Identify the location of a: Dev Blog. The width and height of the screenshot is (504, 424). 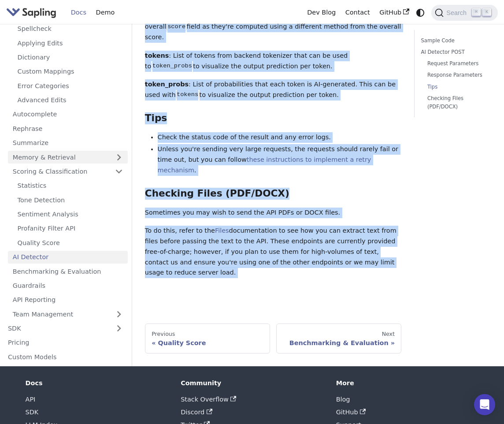
(321, 12).